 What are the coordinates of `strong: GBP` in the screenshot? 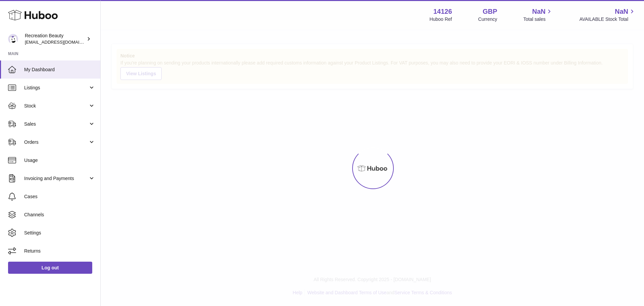 It's located at (489, 11).